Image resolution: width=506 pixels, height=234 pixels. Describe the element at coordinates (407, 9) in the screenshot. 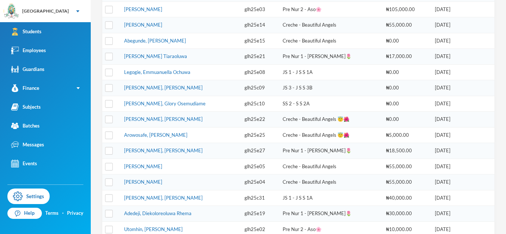

I see `td: ₦105,000.00` at that location.